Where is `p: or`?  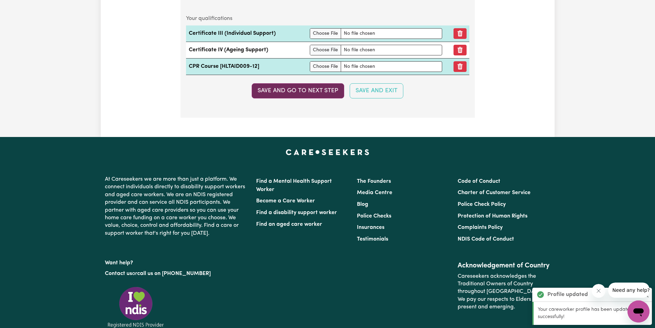 p: or is located at coordinates (176, 273).